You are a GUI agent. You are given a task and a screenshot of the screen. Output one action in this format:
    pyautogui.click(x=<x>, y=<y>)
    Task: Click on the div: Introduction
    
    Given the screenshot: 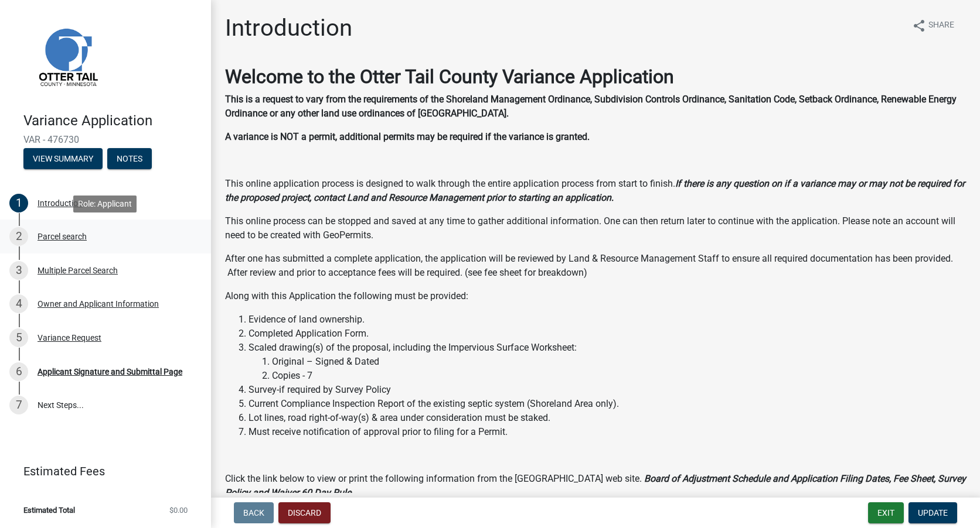 What is the action you would take?
    pyautogui.click(x=60, y=203)
    